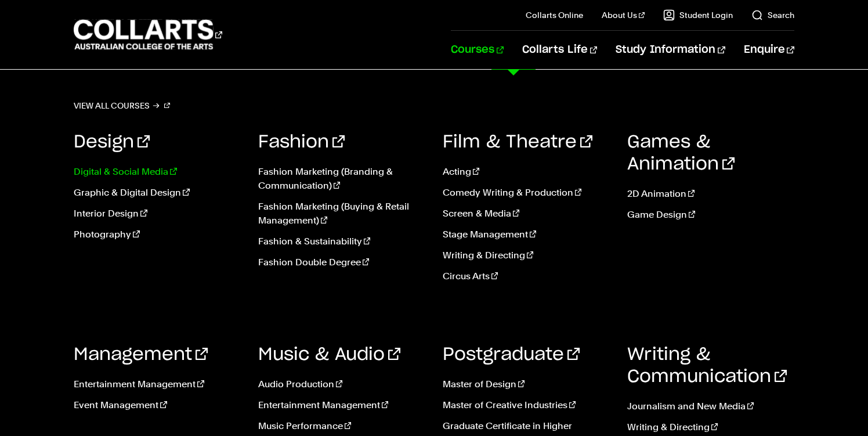 Image resolution: width=868 pixels, height=436 pixels. Describe the element at coordinates (710, 406) in the screenshot. I see `a: Journalism and New Media` at that location.